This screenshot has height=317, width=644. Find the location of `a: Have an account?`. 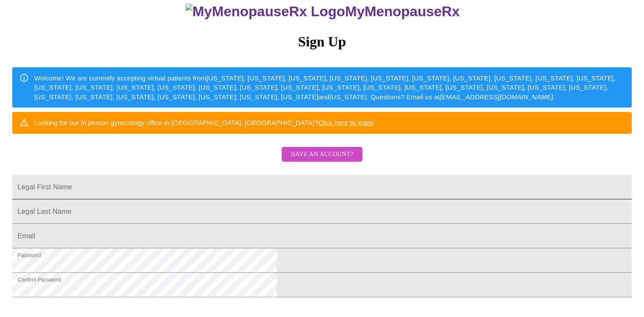

a: Have an account? is located at coordinates (322, 160).